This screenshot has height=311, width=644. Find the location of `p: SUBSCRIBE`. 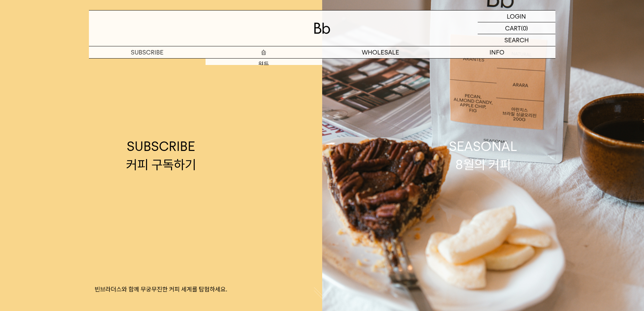

p: SUBSCRIBE is located at coordinates (147, 52).